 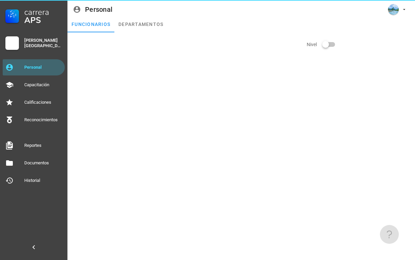 What do you see at coordinates (43, 146) in the screenshot?
I see `div: Reportes` at bounding box center [43, 146].